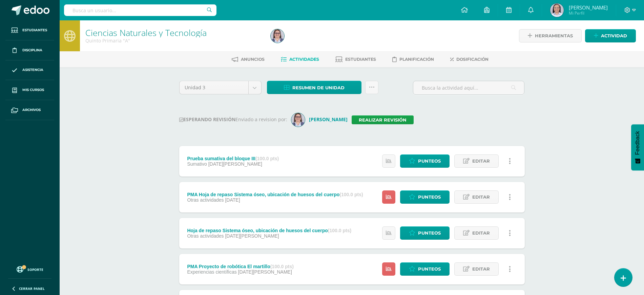 The image size is (644, 295). Describe the element at coordinates (588, 13) in the screenshot. I see `span: Mi Perfil` at that location.